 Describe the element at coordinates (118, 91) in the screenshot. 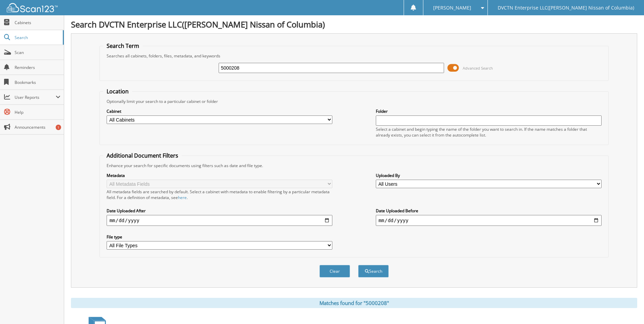

I see `legend: Location` at that location.